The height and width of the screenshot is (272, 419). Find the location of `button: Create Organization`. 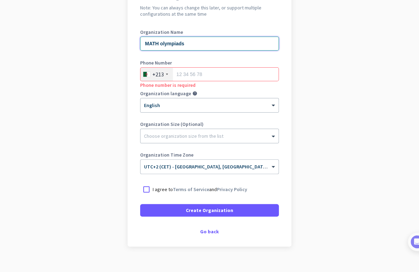

button: Create Organization is located at coordinates (210, 210).